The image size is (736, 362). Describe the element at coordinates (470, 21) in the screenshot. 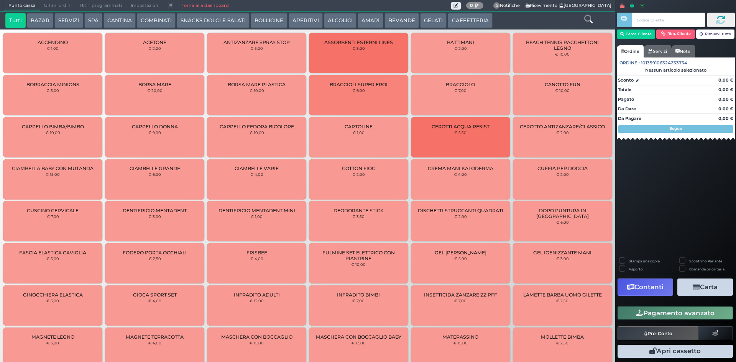

I see `button: CAFFETTERIA` at that location.